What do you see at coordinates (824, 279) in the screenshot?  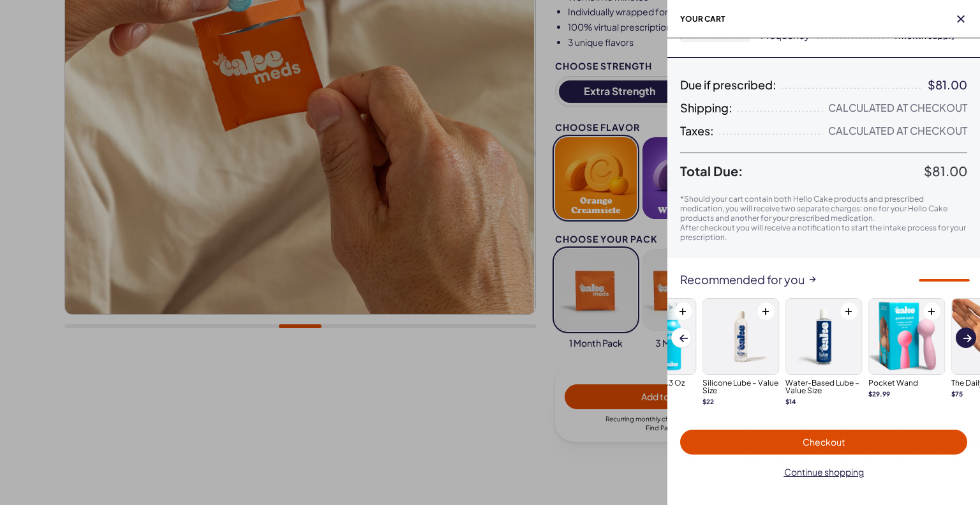 I see `div: Recommended for you` at bounding box center [824, 279].